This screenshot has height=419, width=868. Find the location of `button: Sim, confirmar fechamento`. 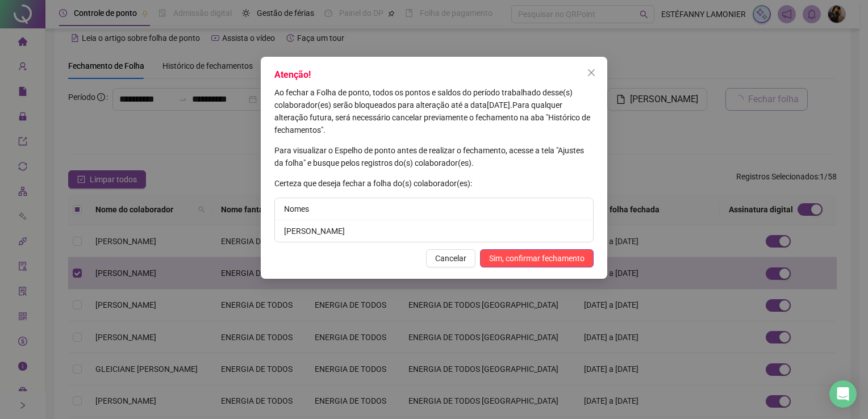

button: Sim, confirmar fechamento is located at coordinates (537, 259).